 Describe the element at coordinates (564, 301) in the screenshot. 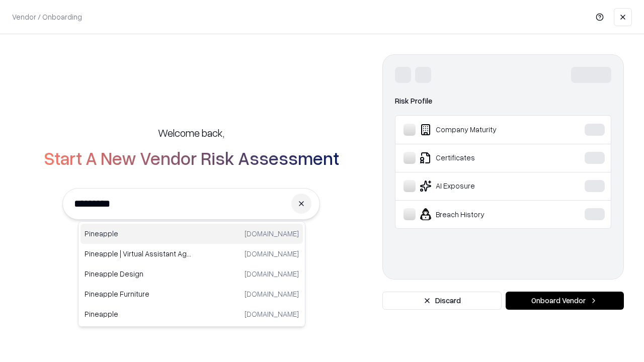

I see `button: Onboard Vendor` at that location.